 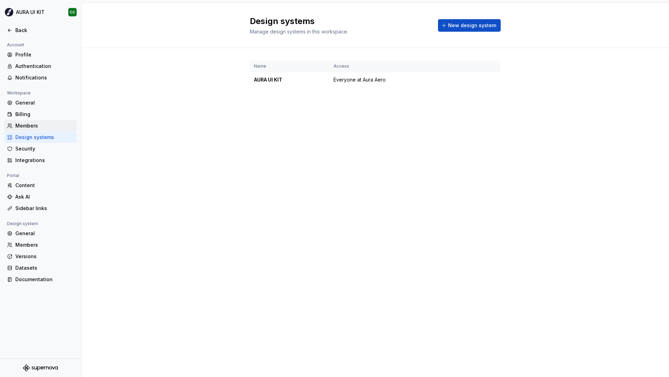 I want to click on a: Security, so click(x=40, y=149).